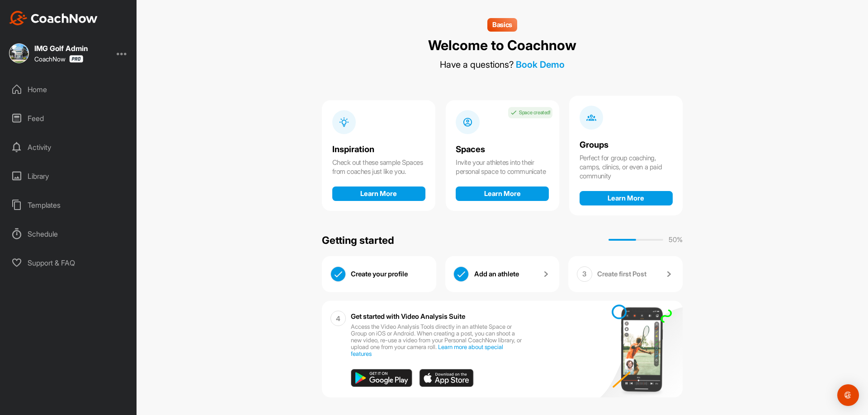 This screenshot has height=415, width=868. What do you see at coordinates (848, 395) in the screenshot?
I see `div: Open Intercom Messenger` at bounding box center [848, 395].